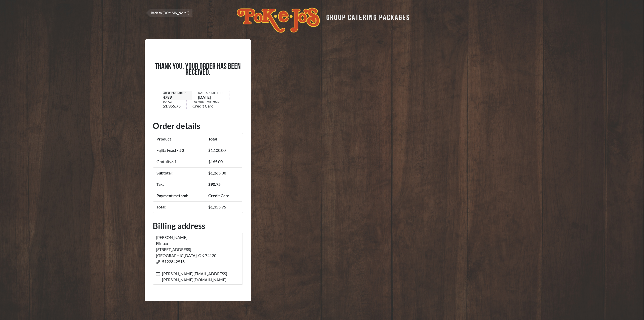 The height and width of the screenshot is (320, 644). Describe the element at coordinates (224, 139) in the screenshot. I see `th: Total` at that location.